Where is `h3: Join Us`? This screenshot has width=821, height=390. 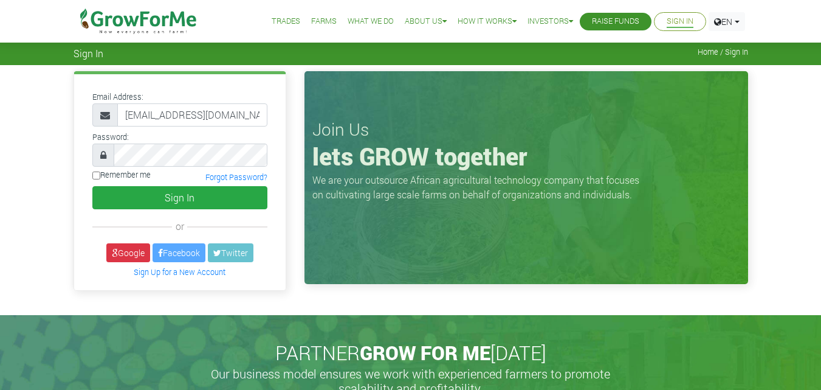
h3: Join Us is located at coordinates (526, 129).